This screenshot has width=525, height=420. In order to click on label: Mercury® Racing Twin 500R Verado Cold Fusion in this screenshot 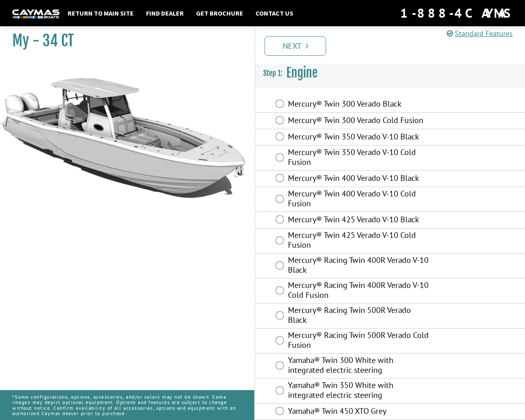, I will do `click(359, 341)`.